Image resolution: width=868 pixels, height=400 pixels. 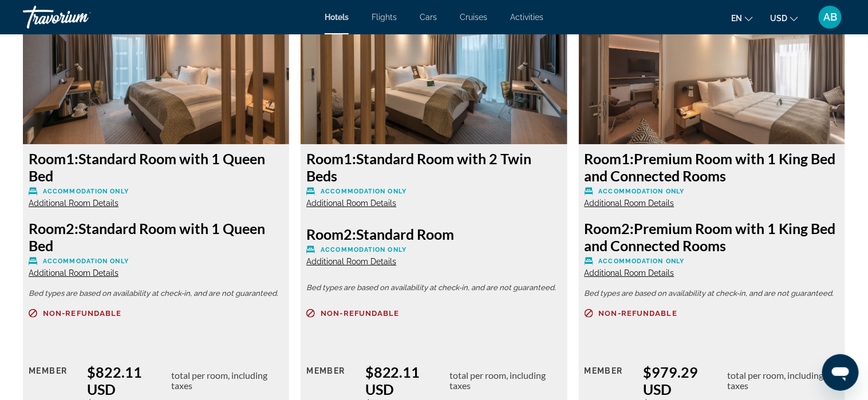 I want to click on button: User Menu, so click(x=830, y=17).